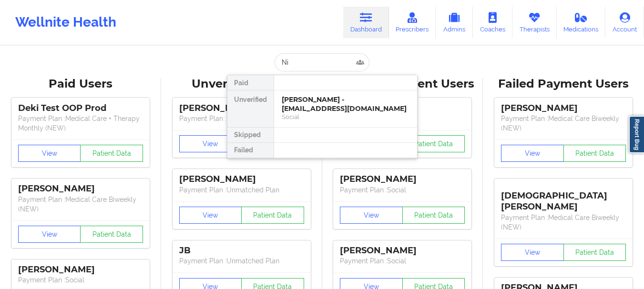  I want to click on div: JB, so click(241, 251).